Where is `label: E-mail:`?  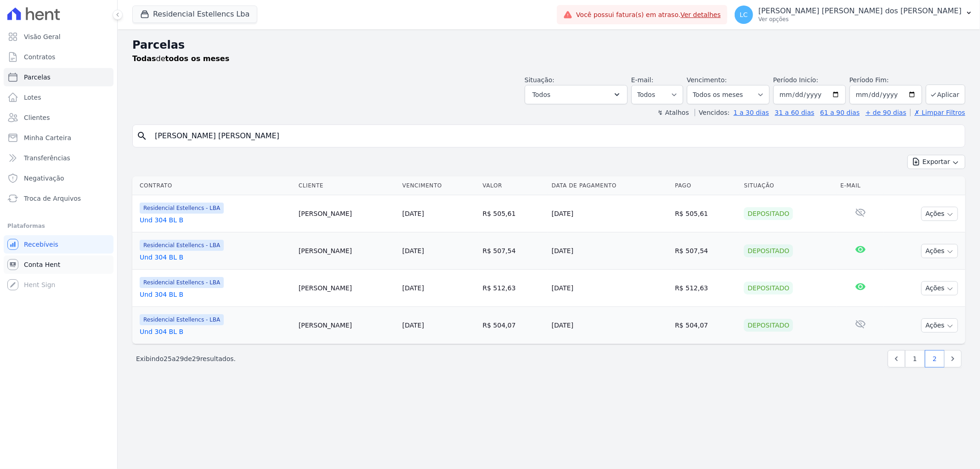
label: E-mail: is located at coordinates (642, 80).